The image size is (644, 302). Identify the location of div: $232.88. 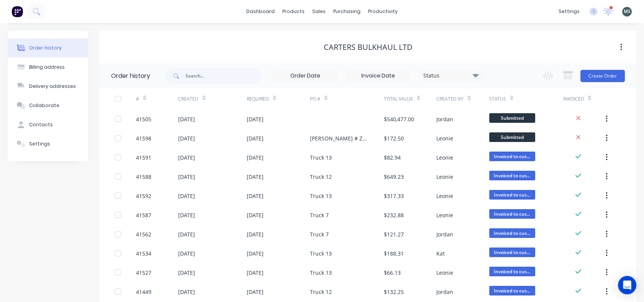
(394, 215).